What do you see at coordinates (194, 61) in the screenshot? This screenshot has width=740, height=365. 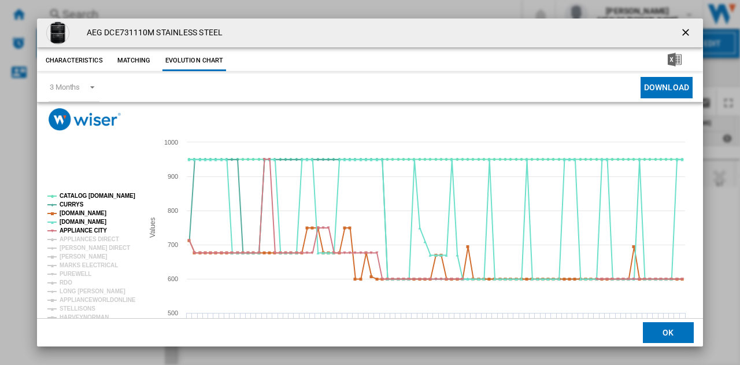 I see `button: Evolution chart` at bounding box center [194, 61].